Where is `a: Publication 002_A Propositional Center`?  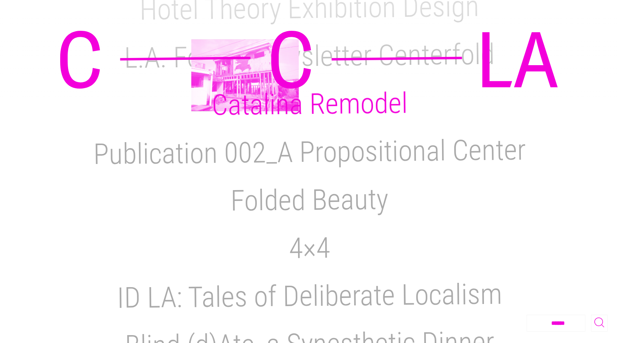
a: Publication 002_A Propositional Center is located at coordinates (309, 152).